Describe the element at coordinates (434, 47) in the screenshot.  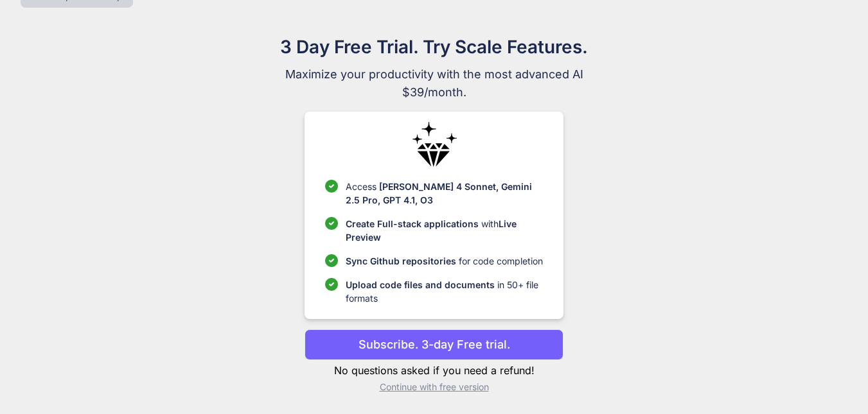
I see `h1: 3 Day Free Trial. Try Scale Features.` at that location.